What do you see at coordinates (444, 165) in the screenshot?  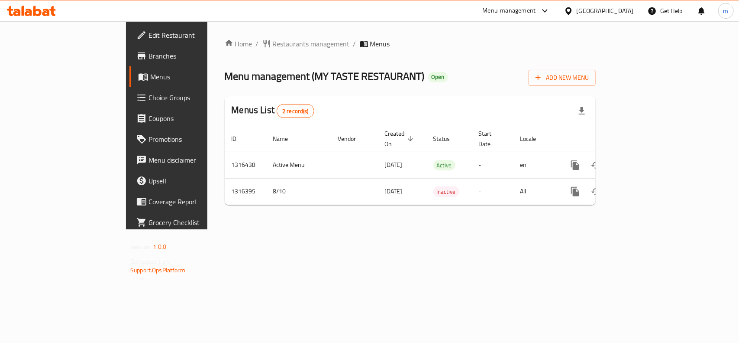 I see `span: Active` at bounding box center [444, 165].